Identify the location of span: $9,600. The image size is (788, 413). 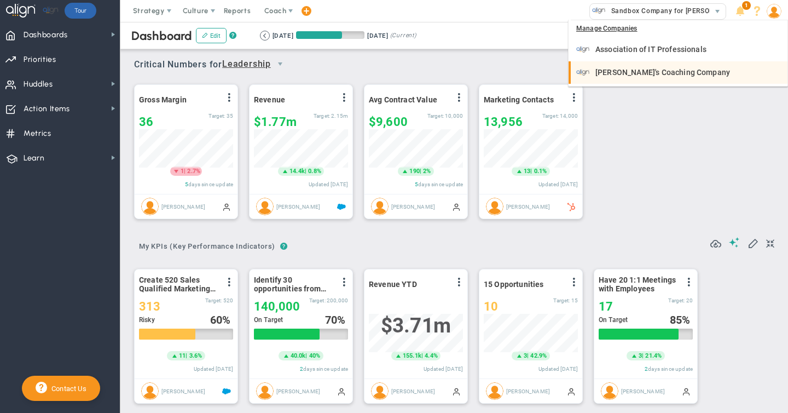
(388, 121).